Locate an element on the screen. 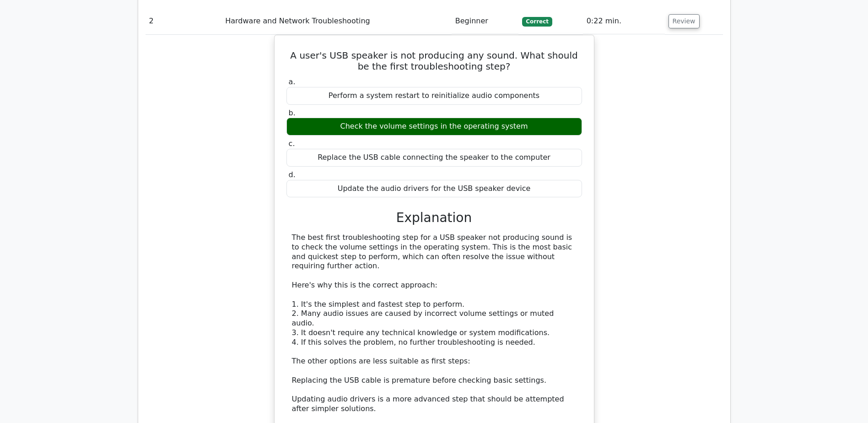 This screenshot has height=423, width=868. span: Correct is located at coordinates (537, 22).